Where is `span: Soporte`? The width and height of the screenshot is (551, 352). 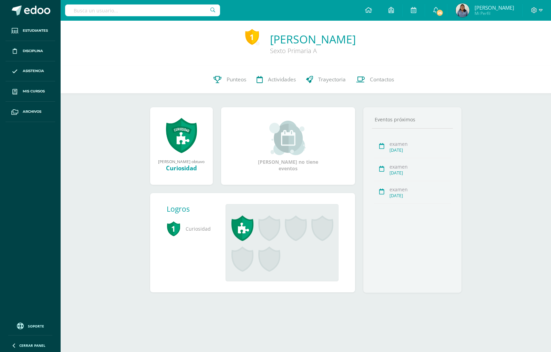
span: Soporte is located at coordinates (36, 326).